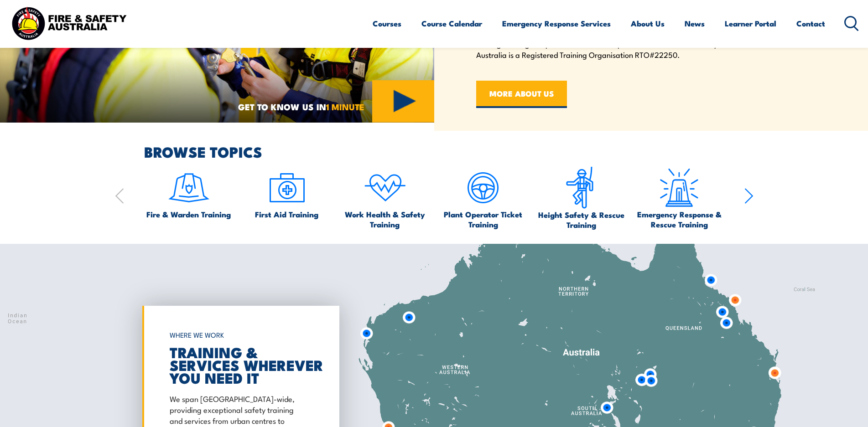 Image resolution: width=868 pixels, height=427 pixels. I want to click on strong: 1 MINUTE, so click(345, 106).